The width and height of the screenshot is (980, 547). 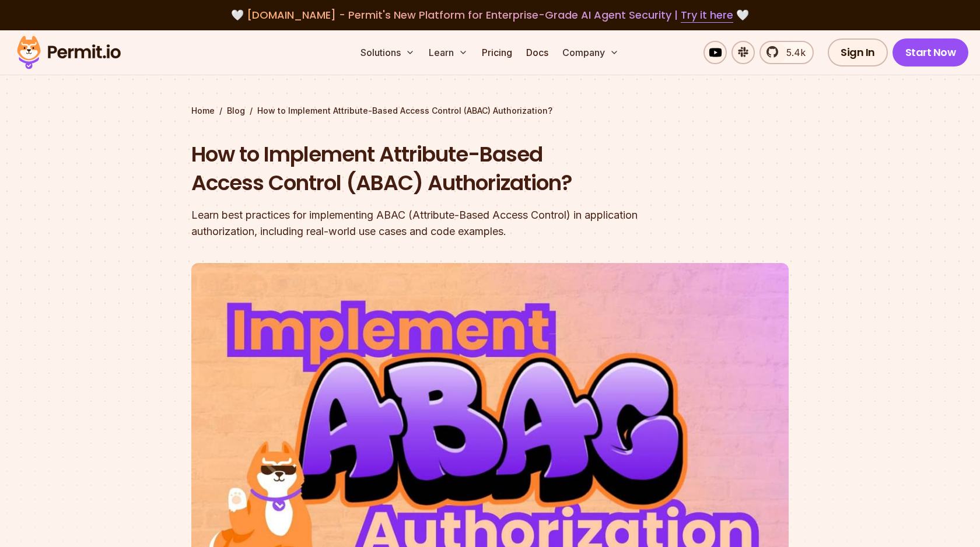 What do you see at coordinates (591, 53) in the screenshot?
I see `button: Company` at bounding box center [591, 53].